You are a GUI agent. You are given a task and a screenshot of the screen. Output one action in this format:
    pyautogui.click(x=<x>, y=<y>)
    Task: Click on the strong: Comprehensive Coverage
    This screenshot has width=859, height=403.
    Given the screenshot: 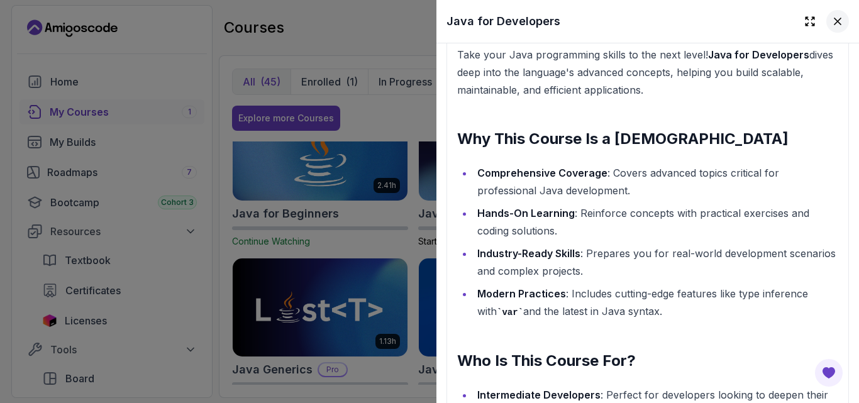 What is the action you would take?
    pyautogui.click(x=542, y=173)
    